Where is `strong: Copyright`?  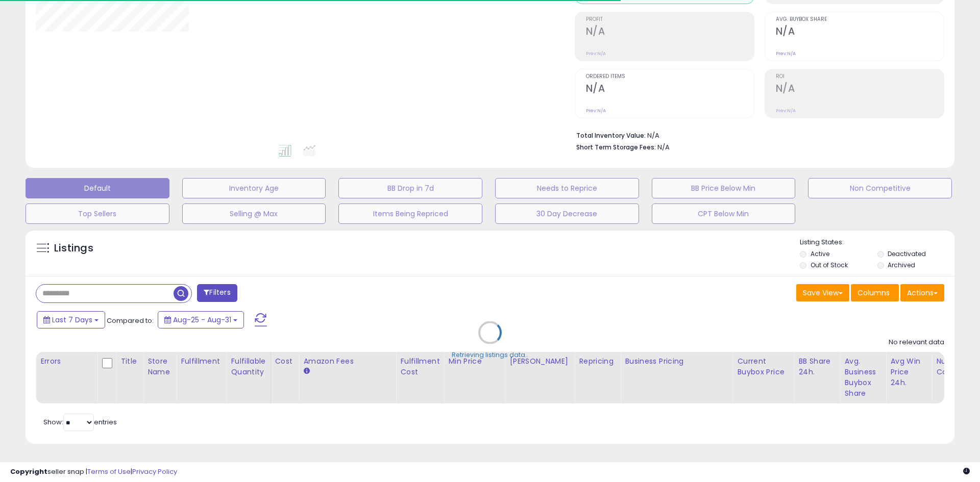
strong: Copyright is located at coordinates (29, 472).